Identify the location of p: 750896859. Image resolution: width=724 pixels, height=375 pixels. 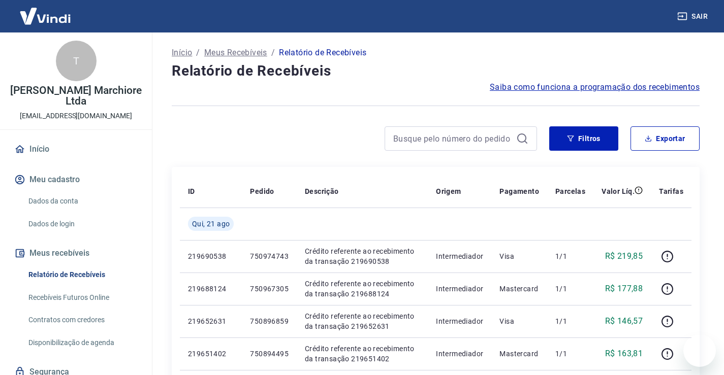
(269, 321).